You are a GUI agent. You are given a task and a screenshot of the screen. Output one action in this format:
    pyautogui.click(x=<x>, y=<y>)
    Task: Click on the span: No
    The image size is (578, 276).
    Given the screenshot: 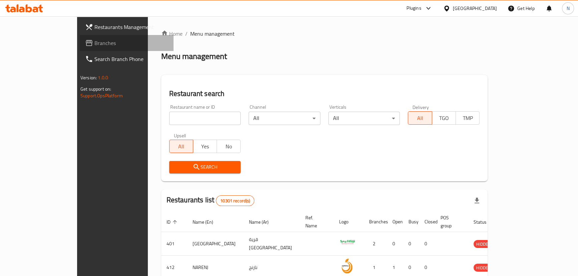 What is the action you would take?
    pyautogui.click(x=229, y=146)
    